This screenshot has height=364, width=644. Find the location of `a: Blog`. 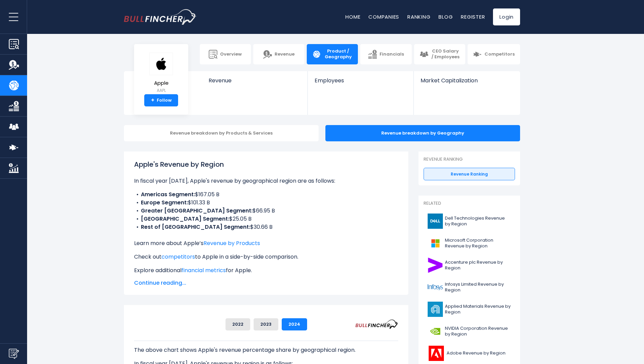

a: Blog is located at coordinates (446, 17).